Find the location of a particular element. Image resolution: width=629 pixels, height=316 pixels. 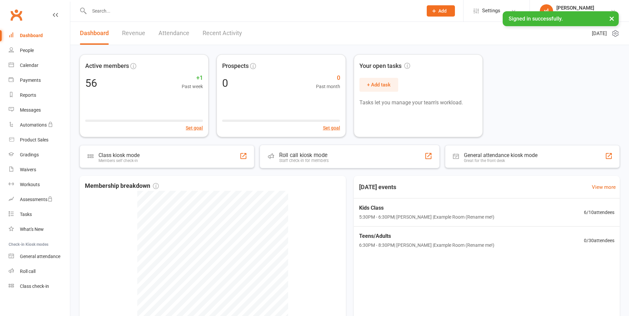

span: +1 is located at coordinates (192, 78).